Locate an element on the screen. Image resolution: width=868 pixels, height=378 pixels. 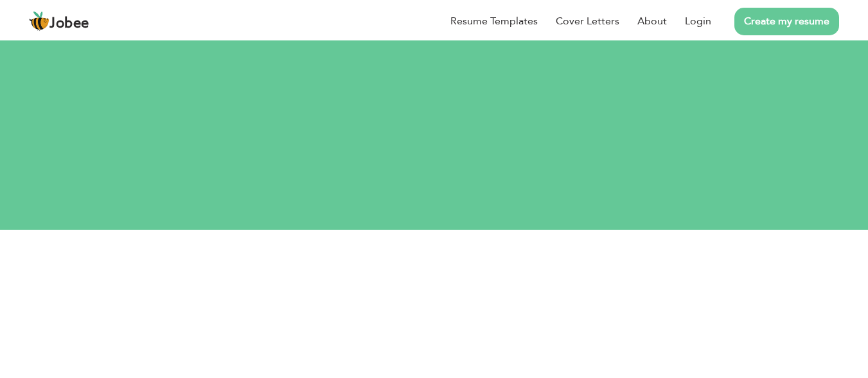
a: Login is located at coordinates (698, 21).